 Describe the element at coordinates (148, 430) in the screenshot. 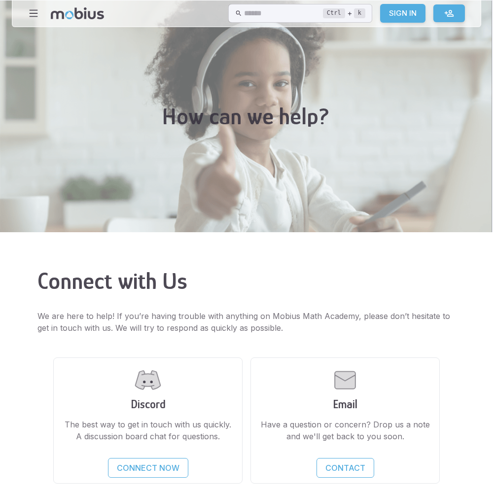

I see `p: The best way to get in touch with us quickly. A discussion board chat for questions.` at that location.